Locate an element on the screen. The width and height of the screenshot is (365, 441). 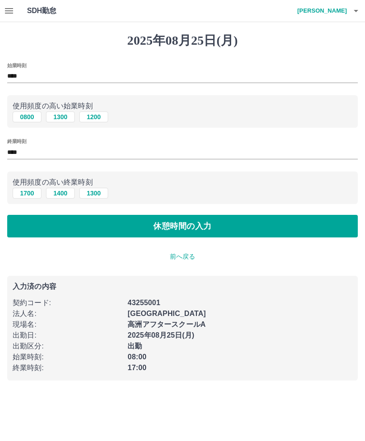
button: 1700 is located at coordinates (27, 193).